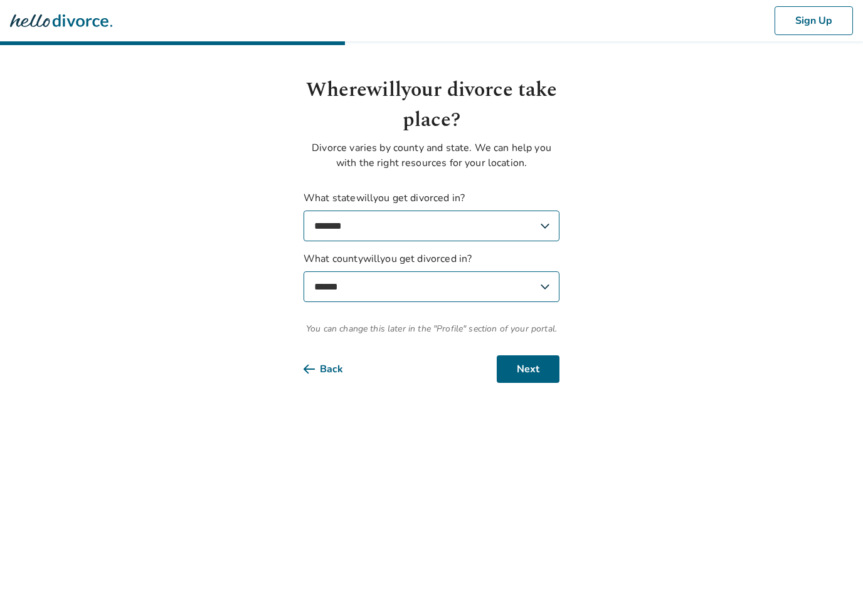 This screenshot has width=863, height=616. Describe the element at coordinates (432, 216) in the screenshot. I see `label: What state will you get divorced in?` at that location.